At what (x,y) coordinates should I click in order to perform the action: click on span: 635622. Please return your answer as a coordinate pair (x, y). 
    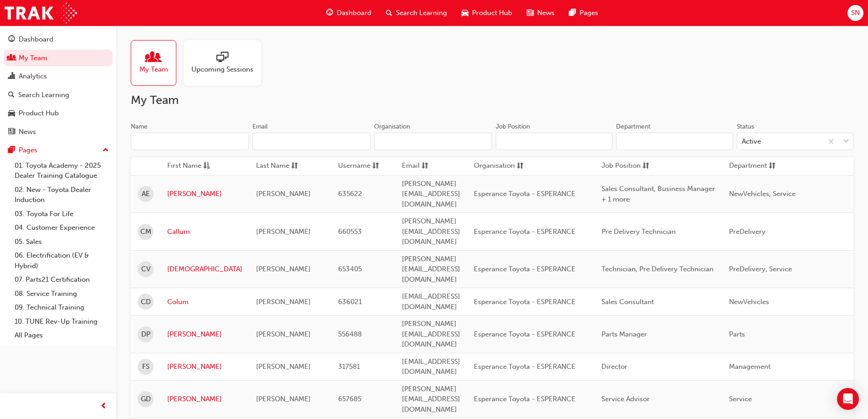
    Looking at the image, I should click on (350, 194).